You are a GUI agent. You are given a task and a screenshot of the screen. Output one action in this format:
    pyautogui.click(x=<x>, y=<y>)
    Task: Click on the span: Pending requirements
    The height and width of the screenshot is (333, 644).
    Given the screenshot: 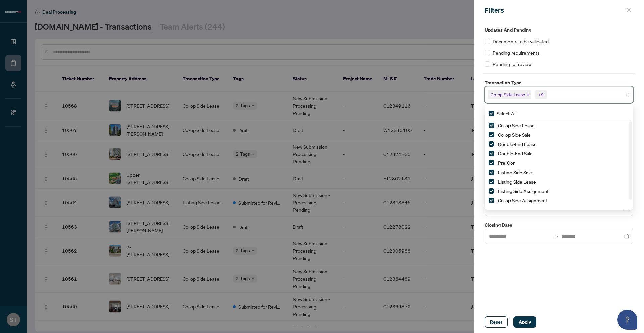 What is the action you would take?
    pyautogui.click(x=517, y=53)
    